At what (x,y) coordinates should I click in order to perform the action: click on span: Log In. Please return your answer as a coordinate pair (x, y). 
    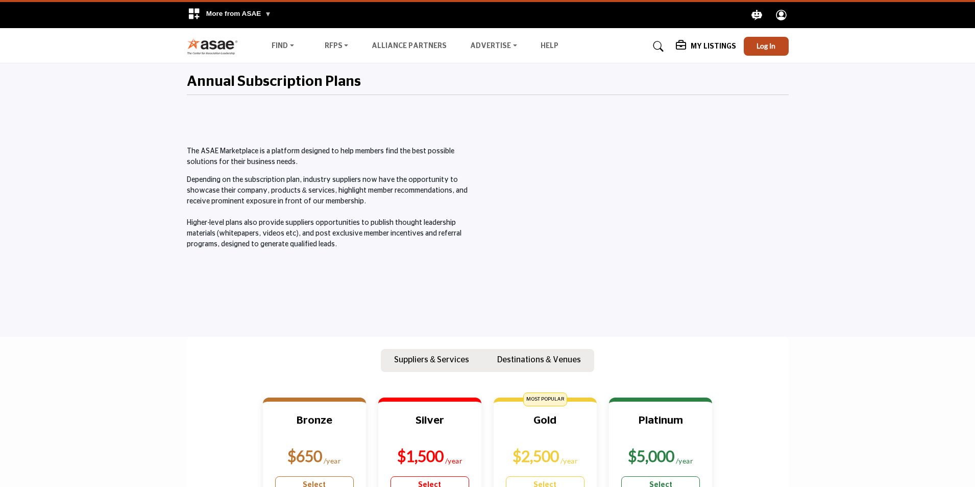
    Looking at the image, I should click on (766, 45).